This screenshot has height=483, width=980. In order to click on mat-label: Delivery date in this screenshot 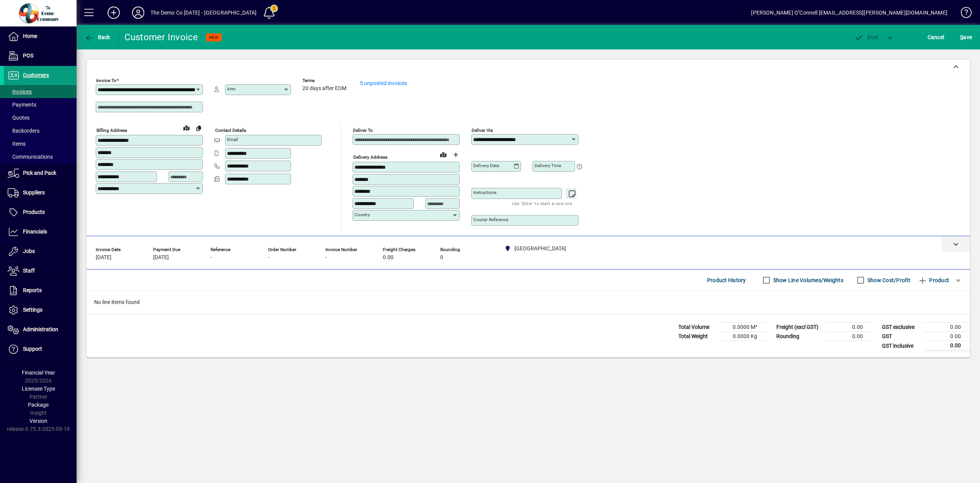, I will do `click(486, 165)`.